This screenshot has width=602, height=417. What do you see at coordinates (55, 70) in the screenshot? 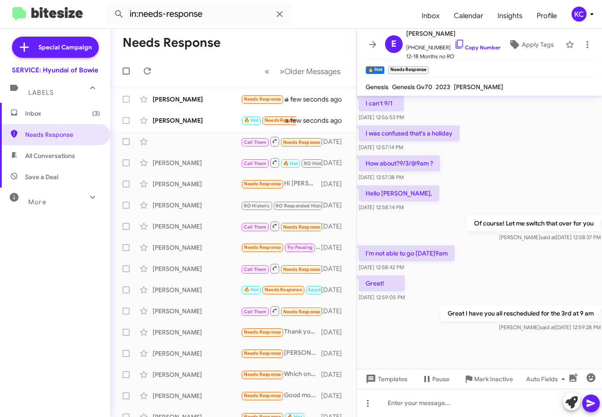
I see `div: SERVICE: Hyundai of Bowie` at bounding box center [55, 70].